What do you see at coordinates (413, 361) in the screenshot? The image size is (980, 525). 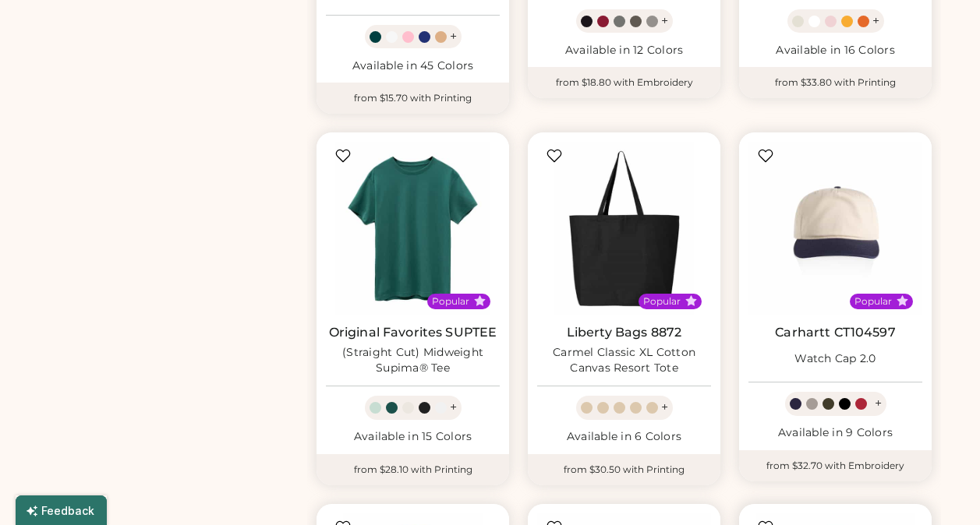 I see `div: (Straight Cut) Midweight Supima® Tee` at bounding box center [413, 361].